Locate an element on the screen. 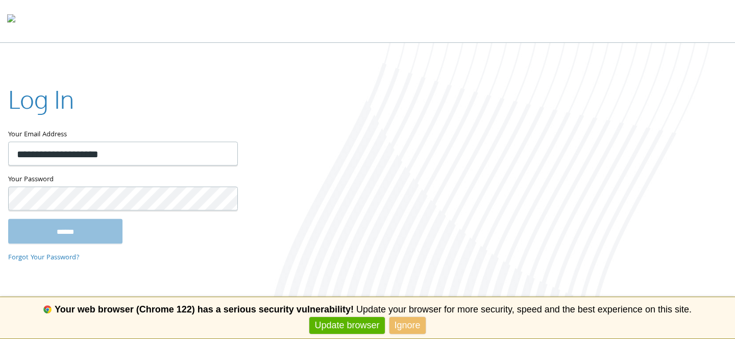  a: Ignore is located at coordinates (407, 325).